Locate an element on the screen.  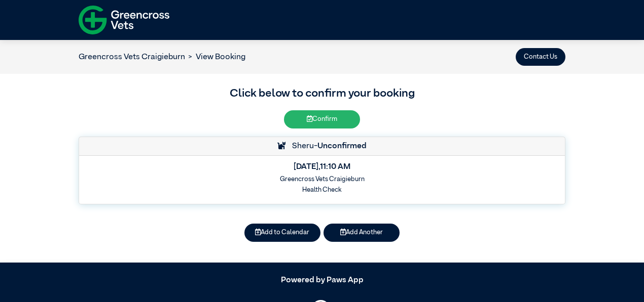
a: Greencross Vets Craigieburn is located at coordinates (132, 57).